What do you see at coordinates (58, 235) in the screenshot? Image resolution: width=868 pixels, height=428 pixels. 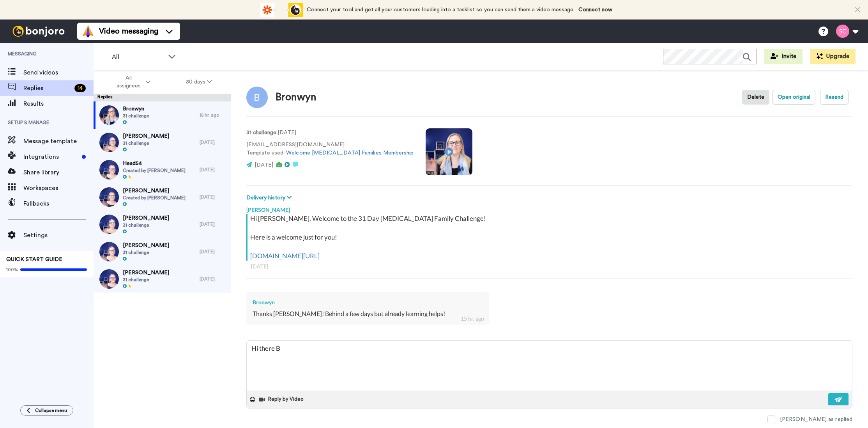 I see `span: Settings` at bounding box center [58, 235].